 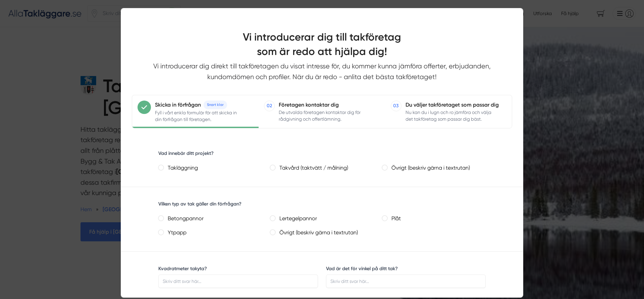 What do you see at coordinates (186, 153) in the screenshot?
I see `label: Vad innebär ditt projekt?` at bounding box center [186, 153].